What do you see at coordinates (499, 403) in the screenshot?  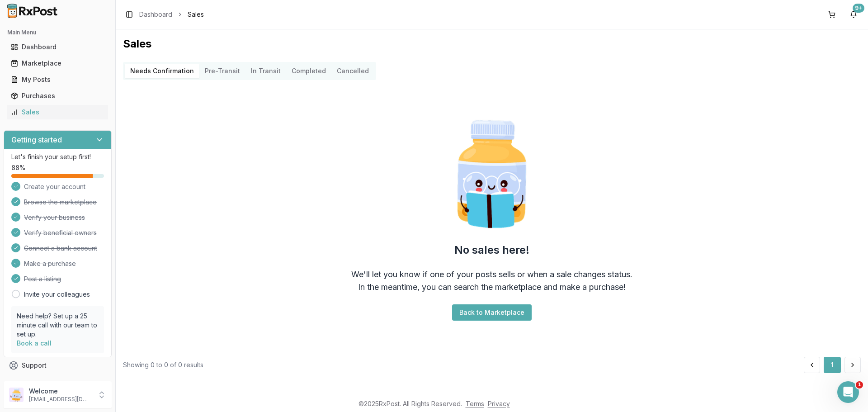 I see `a: Privacy` at bounding box center [499, 403].